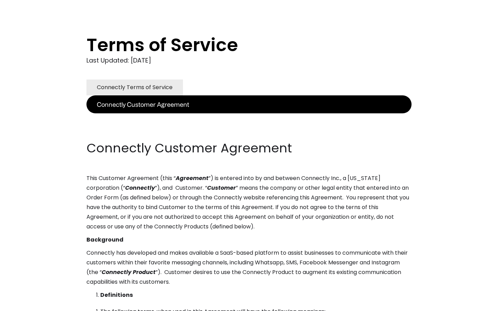 The image size is (498, 311). Describe the element at coordinates (24, 303) in the screenshot. I see `aside: Language selected: English` at that location.